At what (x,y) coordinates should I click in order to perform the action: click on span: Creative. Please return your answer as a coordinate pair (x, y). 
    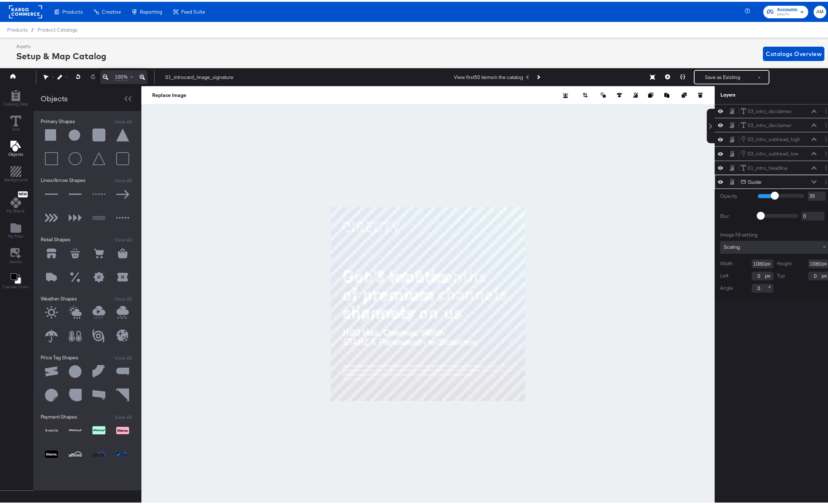
    Looking at the image, I should click on (111, 10).